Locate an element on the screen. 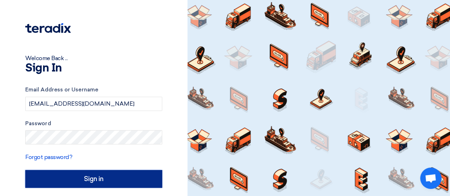 This screenshot has width=450, height=196. h1: Sign In is located at coordinates (94, 68).